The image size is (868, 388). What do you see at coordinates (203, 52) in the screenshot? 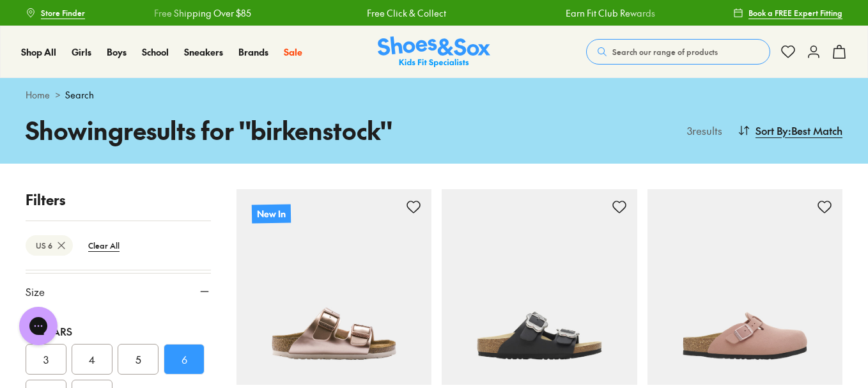
I see `span: Sneakers` at bounding box center [203, 52].